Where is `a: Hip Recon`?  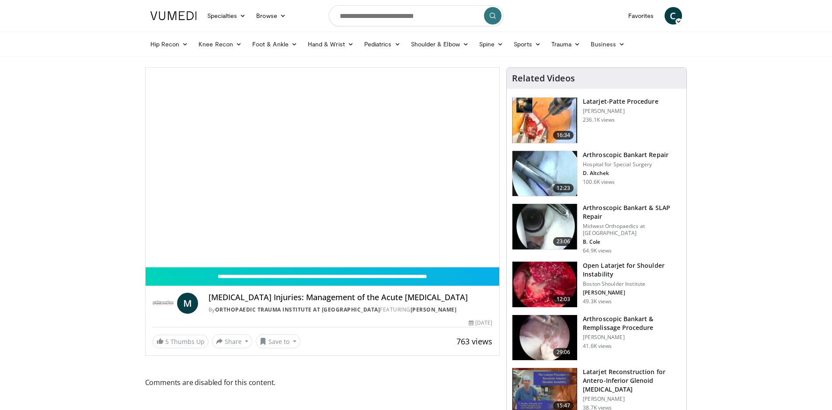
a: Hip Recon is located at coordinates (169, 44).